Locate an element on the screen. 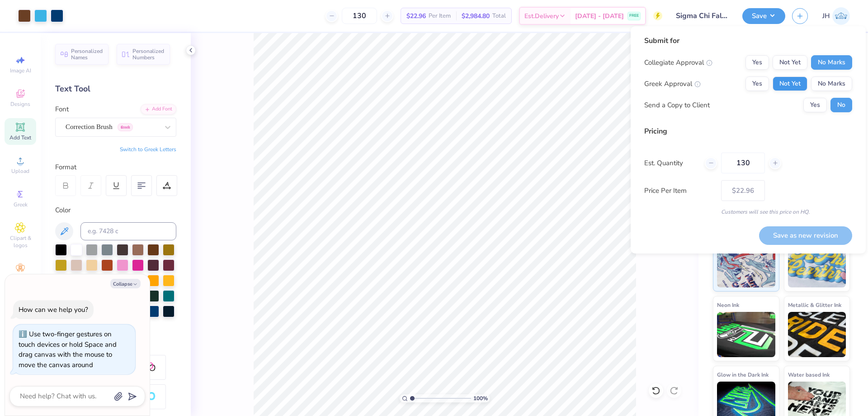 This screenshot has width=868, height=416. div: Color is located at coordinates (116, 210).